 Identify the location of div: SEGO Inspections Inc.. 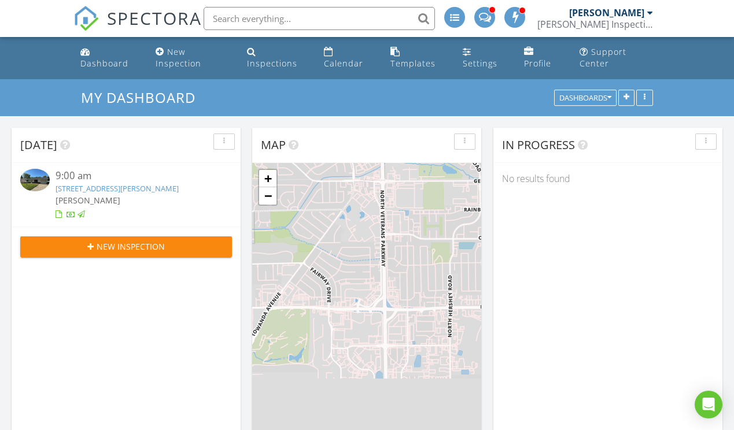
(595, 24).